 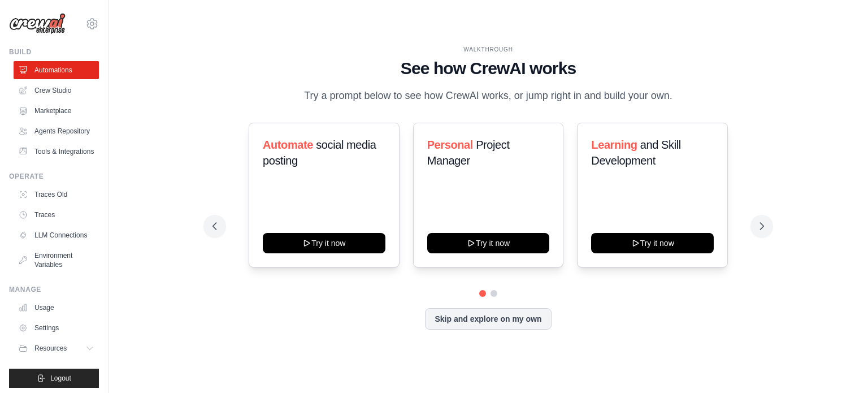 What do you see at coordinates (37, 24) in the screenshot?
I see `img: Logo` at bounding box center [37, 24].